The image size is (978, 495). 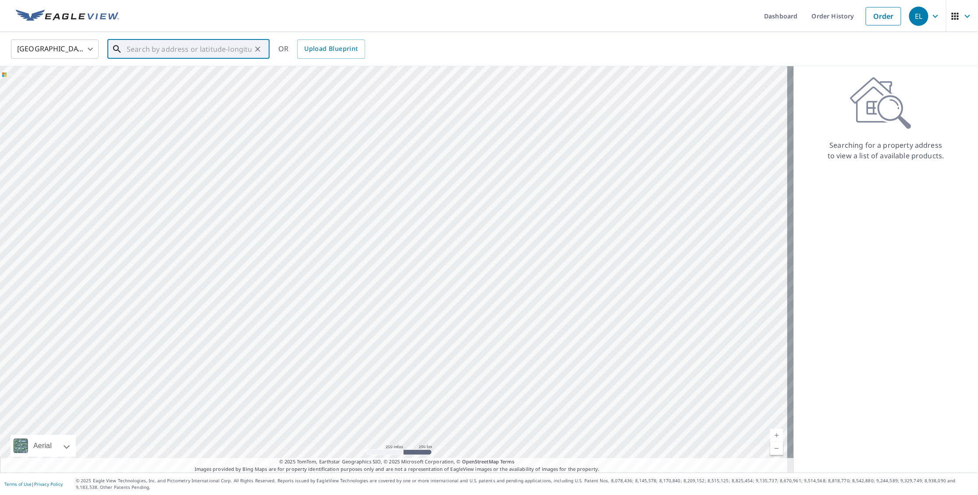 I want to click on a: Privacy Policy, so click(x=48, y=484).